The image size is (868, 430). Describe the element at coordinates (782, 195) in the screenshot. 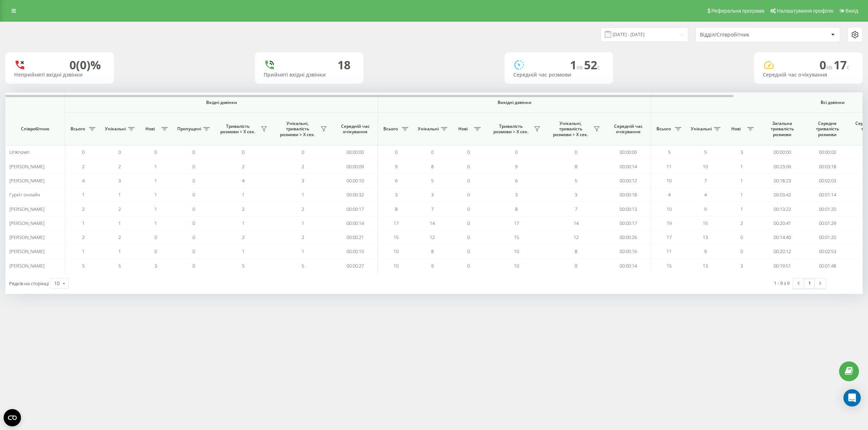

I see `td: 00:03:42` at that location.